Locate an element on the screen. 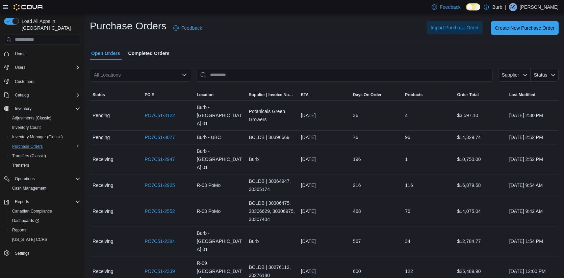 The image size is (564, 278). div: Alex Specht is located at coordinates (513, 7).